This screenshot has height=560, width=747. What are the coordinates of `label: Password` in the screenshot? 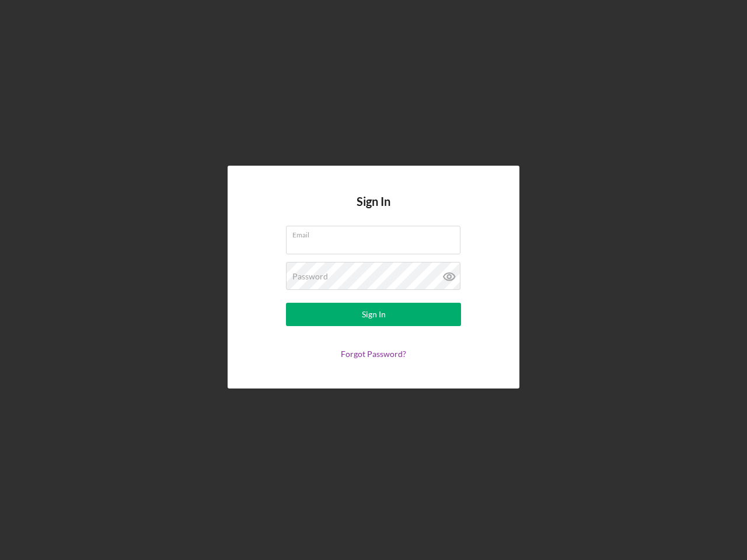 It's located at (310, 276).